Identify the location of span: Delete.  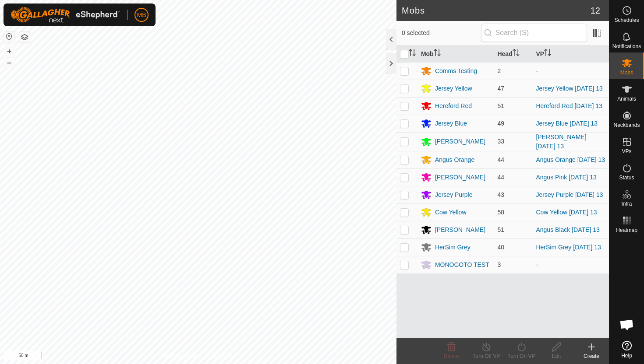
(451, 357).